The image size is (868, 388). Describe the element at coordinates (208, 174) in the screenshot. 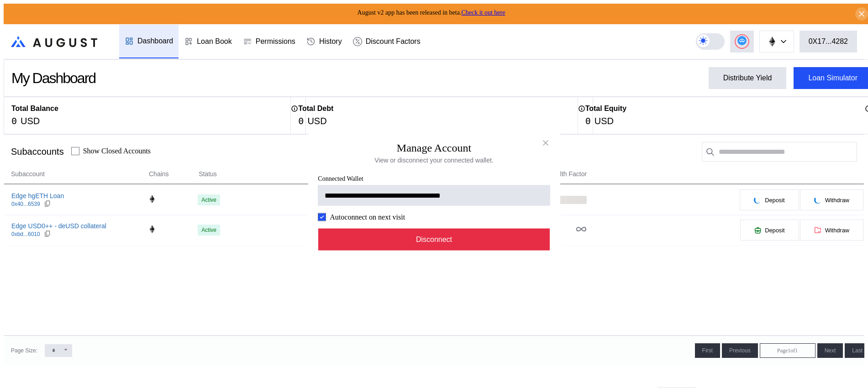

I see `span: Status` at that location.